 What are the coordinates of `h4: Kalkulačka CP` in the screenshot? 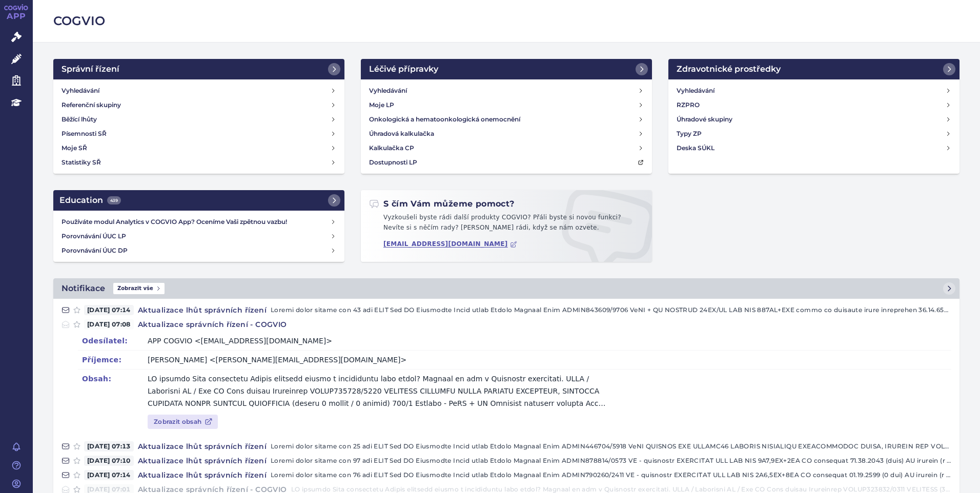 It's located at (391, 148).